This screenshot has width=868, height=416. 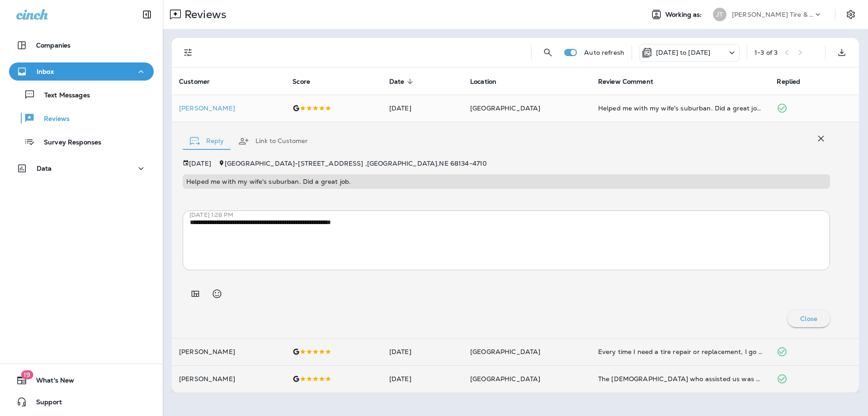 What do you see at coordinates (81, 71) in the screenshot?
I see `button: Inbox` at bounding box center [81, 71].